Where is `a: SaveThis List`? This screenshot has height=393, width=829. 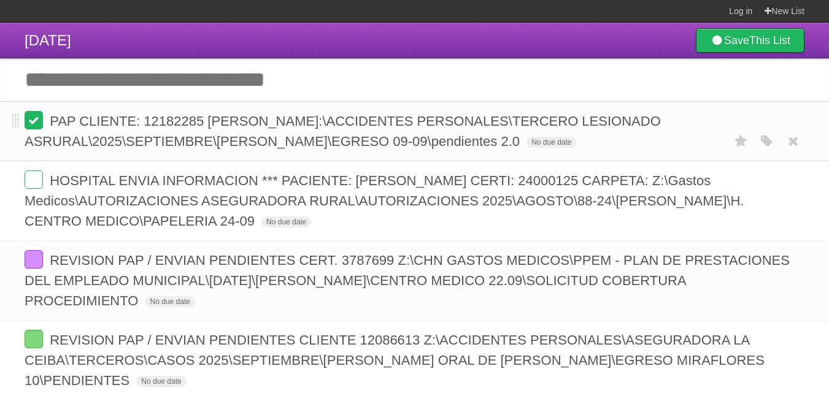 a: SaveThis List is located at coordinates (750, 41).